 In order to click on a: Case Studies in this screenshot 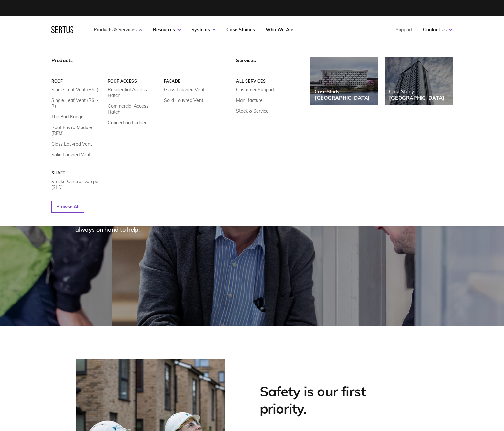, I will do `click(241, 29)`.